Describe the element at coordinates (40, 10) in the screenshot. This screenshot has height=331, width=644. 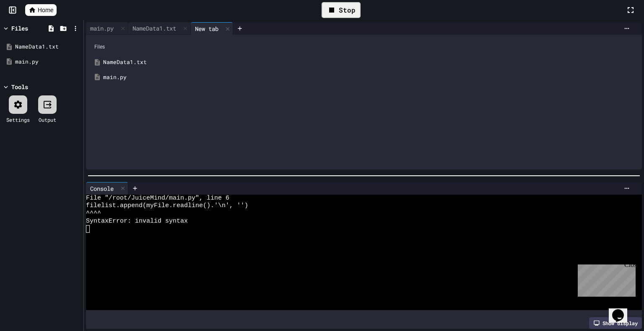
I see `a: Home` at that location.